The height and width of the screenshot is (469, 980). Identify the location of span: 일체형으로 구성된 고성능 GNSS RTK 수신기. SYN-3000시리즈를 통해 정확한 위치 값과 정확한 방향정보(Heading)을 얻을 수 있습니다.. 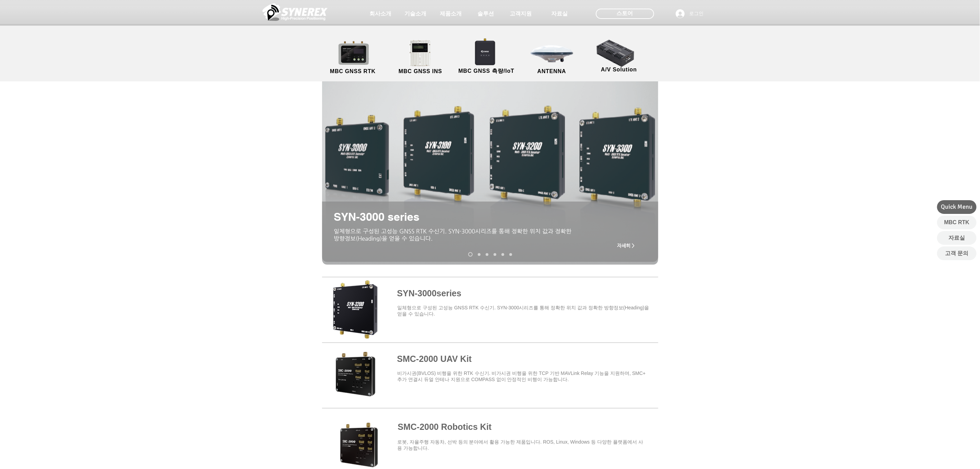
(453, 234).